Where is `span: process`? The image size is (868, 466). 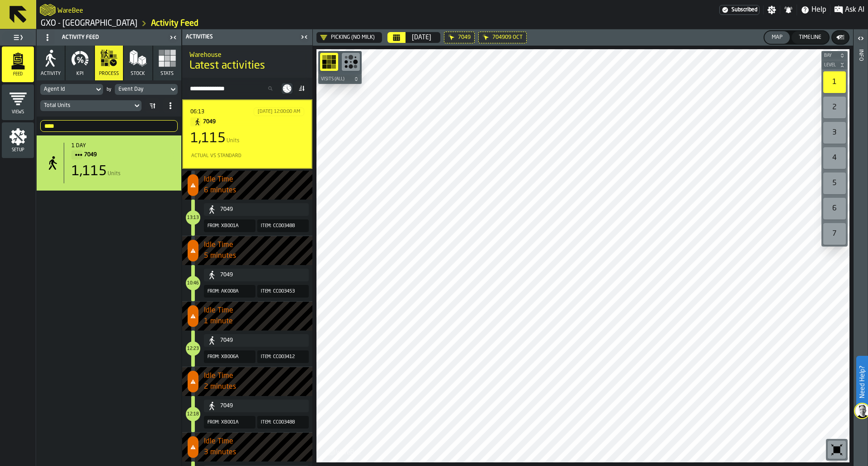 span: process is located at coordinates (109, 74).